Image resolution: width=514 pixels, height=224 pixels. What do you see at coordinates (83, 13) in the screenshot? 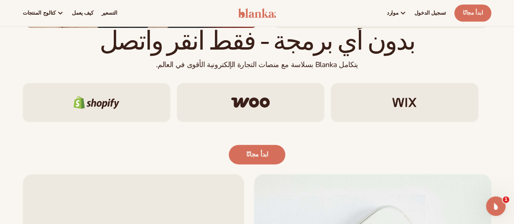
I see `font: كيف يعمل` at bounding box center [83, 13].